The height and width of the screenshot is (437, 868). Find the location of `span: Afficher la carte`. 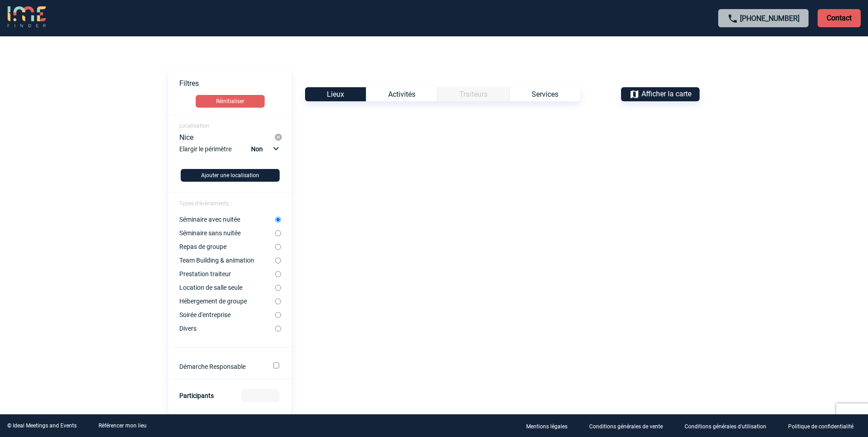

span: Afficher la carte is located at coordinates (666, 94).